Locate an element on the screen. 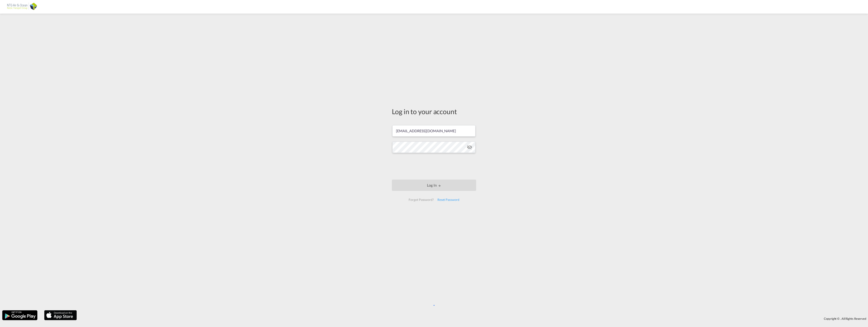 This screenshot has width=868, height=327. img: google.png is located at coordinates (20, 315).